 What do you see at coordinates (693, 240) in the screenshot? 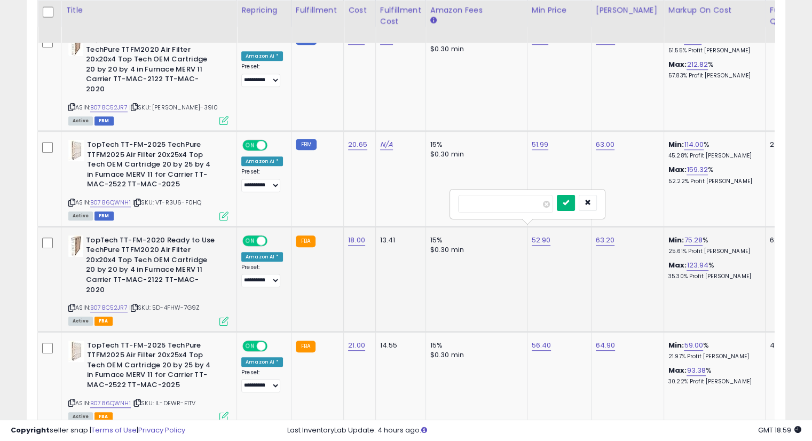
I see `a: 75.28` at bounding box center [693, 240].